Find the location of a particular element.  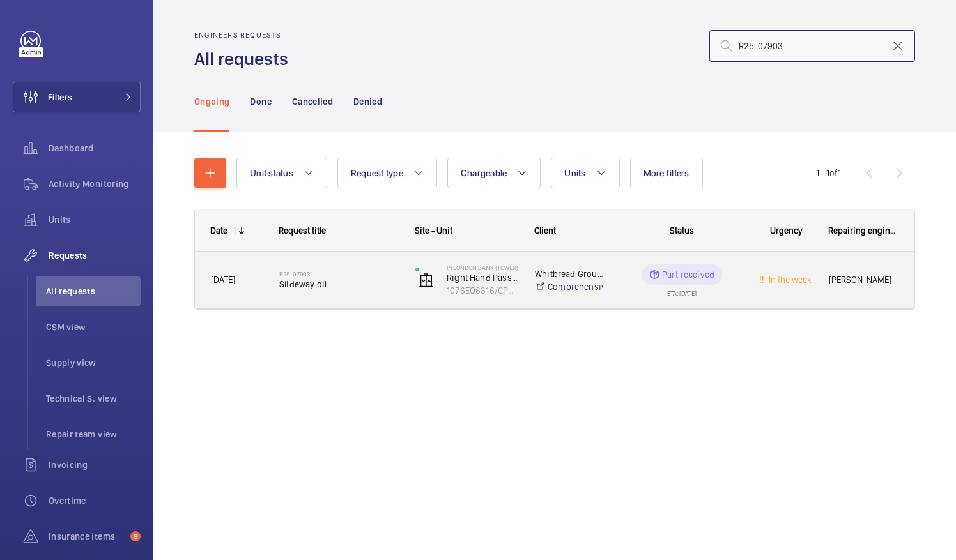

p: Part received is located at coordinates (689, 275).